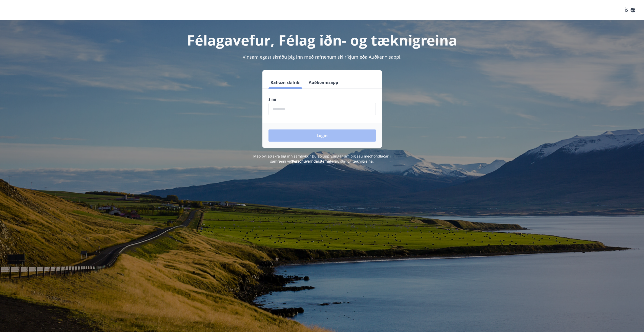  Describe the element at coordinates (322, 40) in the screenshot. I see `h1: Félagavefur, Félag iðn- og tæknigreina` at that location.